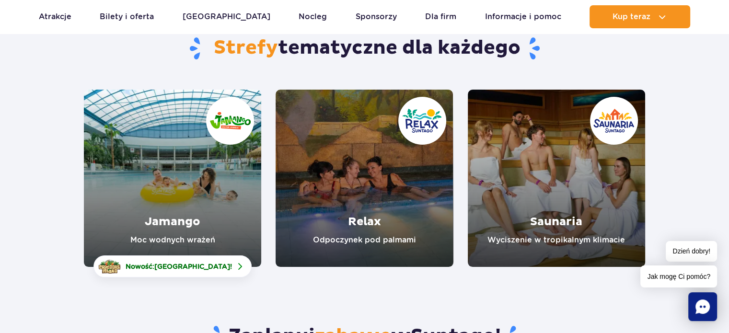 The width and height of the screenshot is (729, 333). Describe the element at coordinates (557, 178) in the screenshot. I see `a: Saunaria` at that location.